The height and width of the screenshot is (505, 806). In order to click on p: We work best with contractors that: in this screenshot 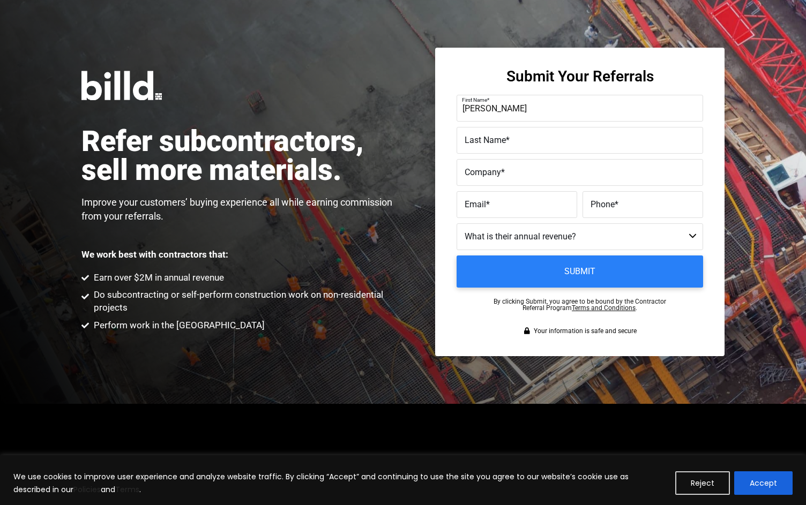, I will do `click(155, 255)`.